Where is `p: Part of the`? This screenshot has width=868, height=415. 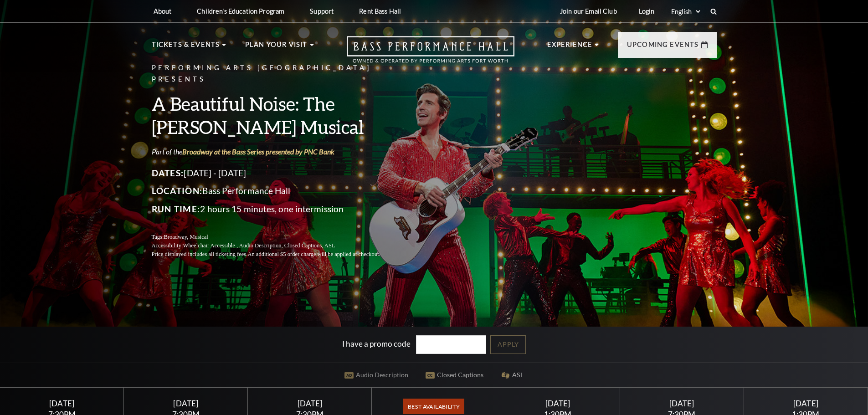 p: Part of the is located at coordinates (277, 152).